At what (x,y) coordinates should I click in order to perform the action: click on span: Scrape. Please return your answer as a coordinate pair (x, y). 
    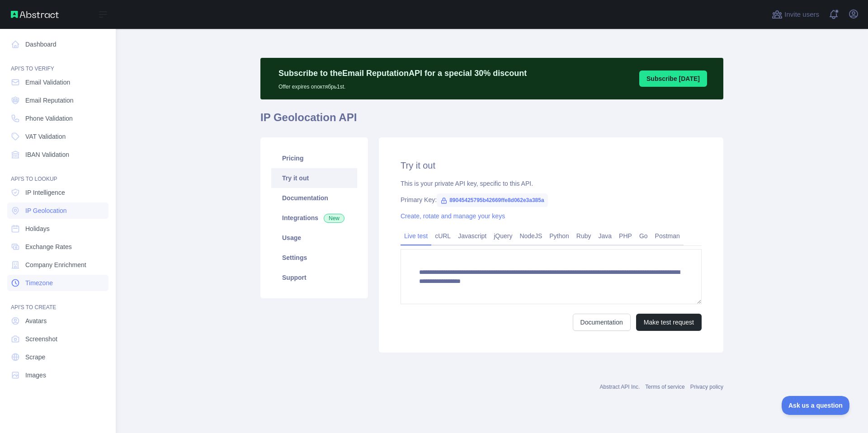
    Looking at the image, I should click on (35, 357).